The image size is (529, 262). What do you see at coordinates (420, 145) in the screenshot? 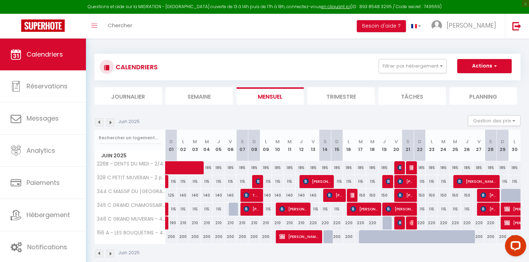
I see `th: 22` at bounding box center [420, 145].